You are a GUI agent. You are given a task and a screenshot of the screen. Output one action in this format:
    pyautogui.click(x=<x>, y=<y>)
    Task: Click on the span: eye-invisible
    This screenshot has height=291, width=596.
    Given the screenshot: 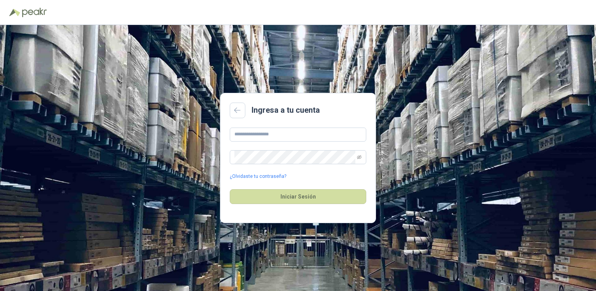 What is the action you would take?
    pyautogui.click(x=359, y=157)
    